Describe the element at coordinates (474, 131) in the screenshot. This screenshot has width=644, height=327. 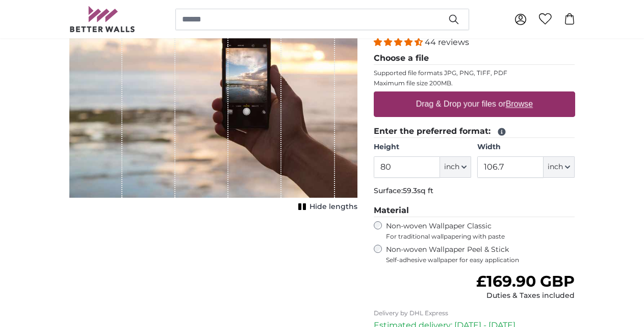
I see `legend: Enter the preferred format:` at that location.